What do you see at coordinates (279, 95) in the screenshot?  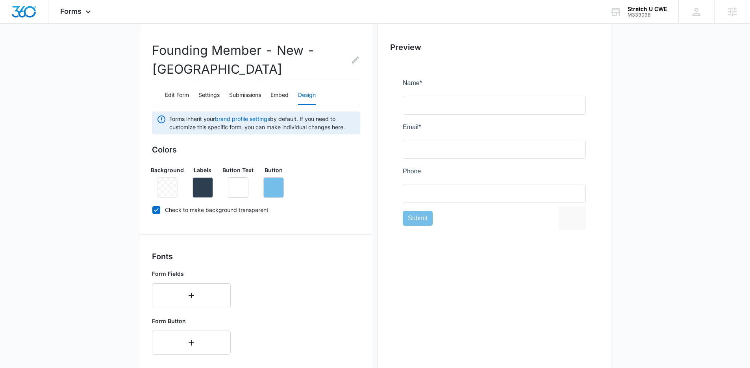 I see `button: Embed` at bounding box center [279, 95].